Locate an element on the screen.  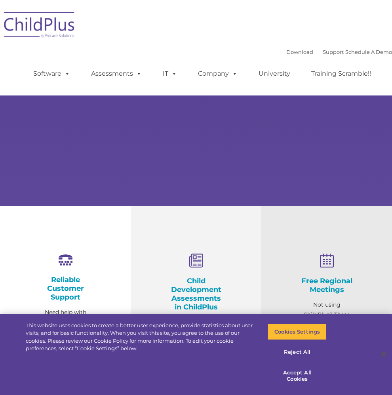
h4: Free Regional Meetings is located at coordinates (327, 285).